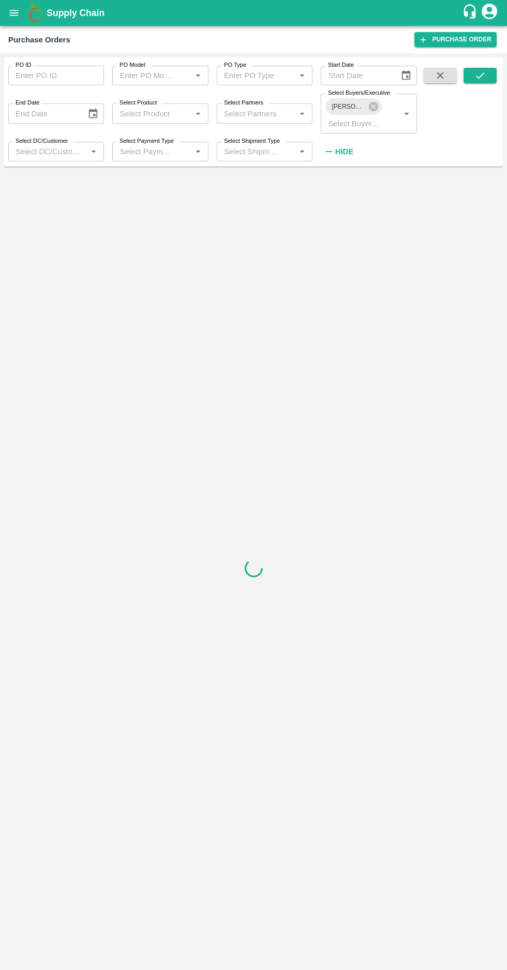 The width and height of the screenshot is (507, 970). What do you see at coordinates (48, 152) in the screenshot?
I see `input: Select DC/Customer` at bounding box center [48, 152].